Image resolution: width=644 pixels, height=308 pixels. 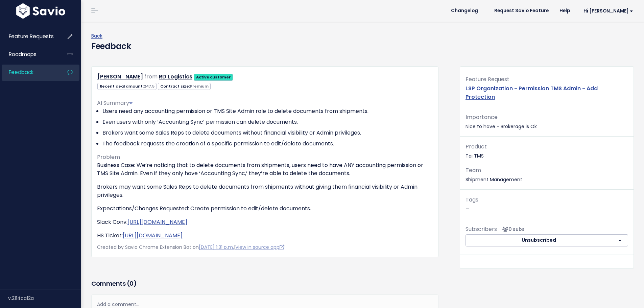 What do you see at coordinates (547, 122) in the screenshot?
I see `p: Nice to have - Brokerage is Ok` at bounding box center [547, 122].